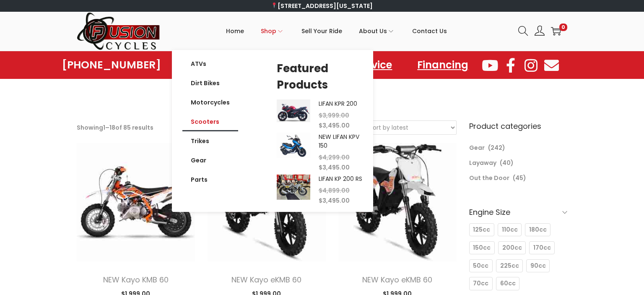  Describe the element at coordinates (321, 31) in the screenshot. I see `a: Sell Your Ride` at that location.